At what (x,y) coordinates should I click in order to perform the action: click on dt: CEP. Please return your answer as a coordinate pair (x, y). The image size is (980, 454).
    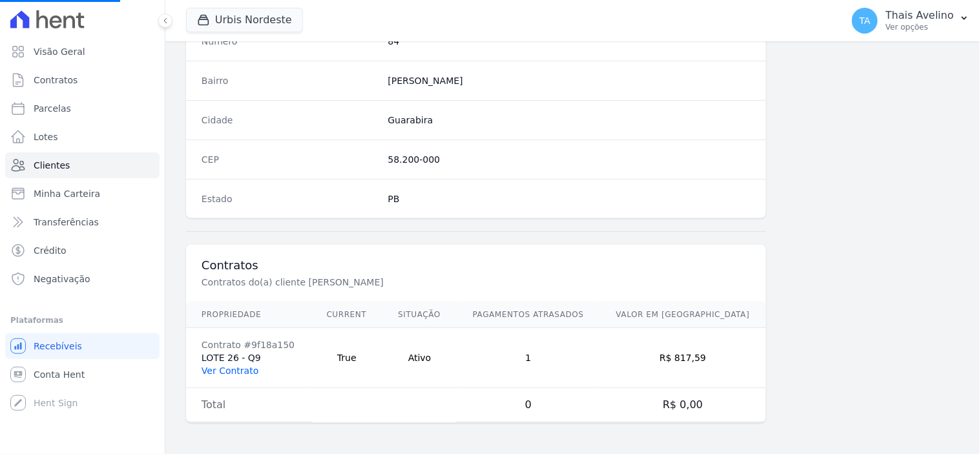
    Looking at the image, I should click on (289, 159).